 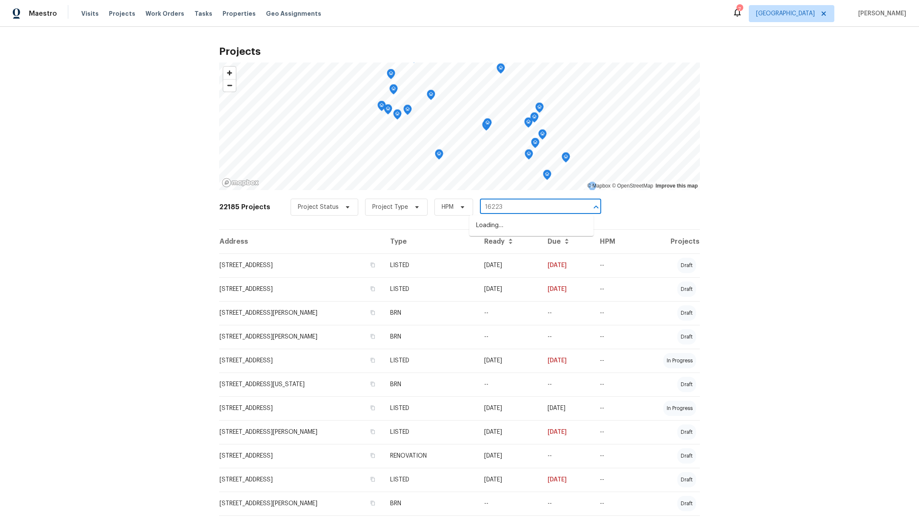 What do you see at coordinates (676, 186) in the screenshot?
I see `a: Improve this map` at bounding box center [676, 186].